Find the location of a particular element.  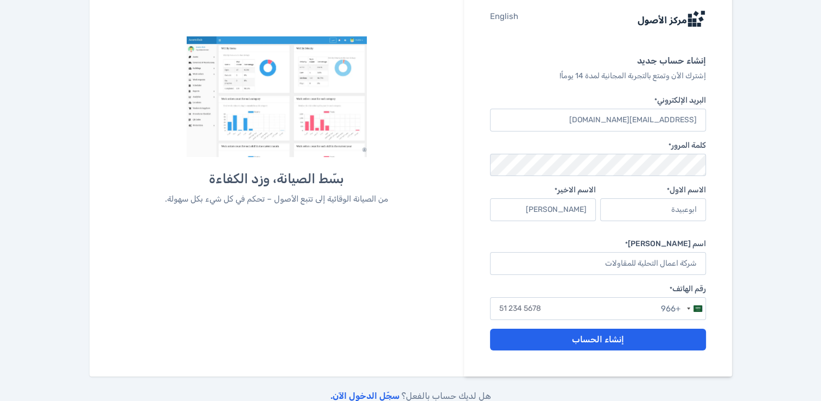

label: كلمة المرور is located at coordinates (687, 145).